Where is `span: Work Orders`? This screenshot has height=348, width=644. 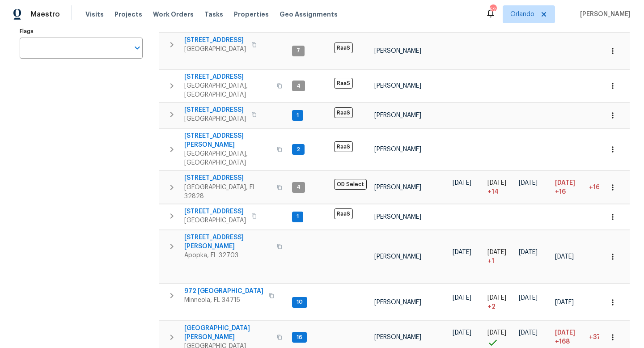 span: Work Orders is located at coordinates (173, 14).